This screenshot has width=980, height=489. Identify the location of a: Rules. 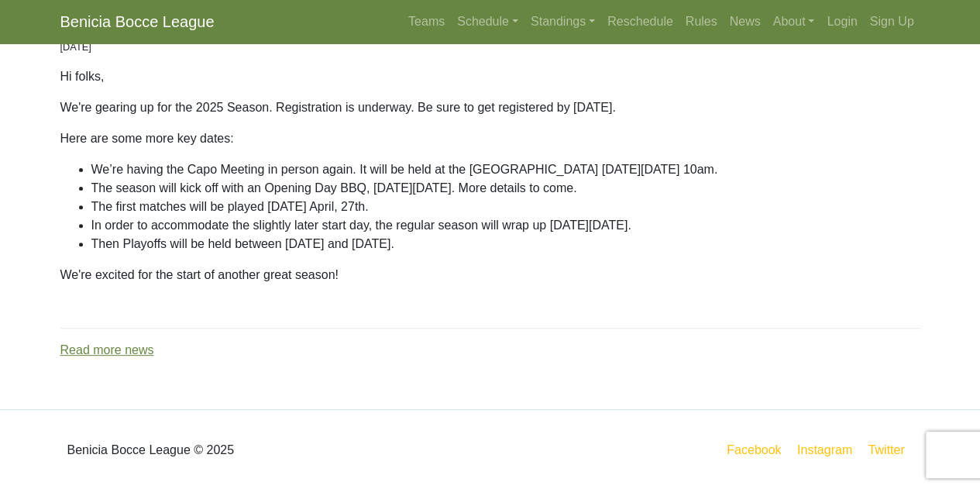
(701, 22).